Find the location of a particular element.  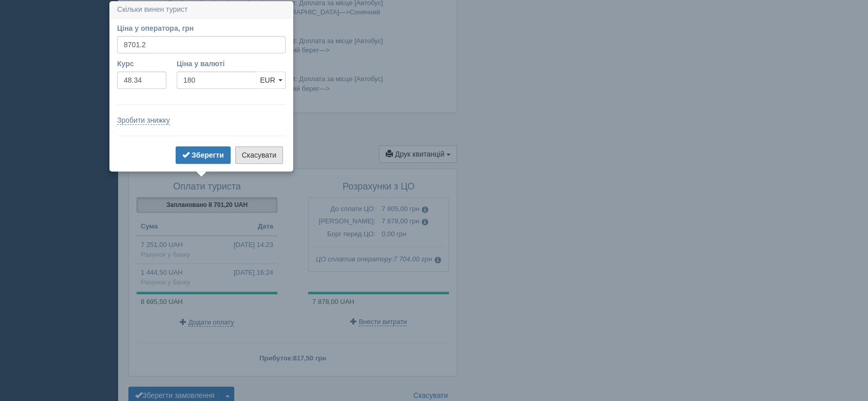

span: 8 695,50 UAH is located at coordinates (160, 301).